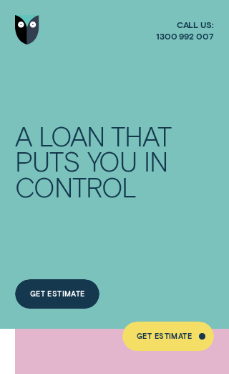 The image size is (229, 374). What do you see at coordinates (111, 162) in the screenshot?
I see `h4: A LOAN THAT PUTS YOU IN CONTROL` at bounding box center [111, 162].